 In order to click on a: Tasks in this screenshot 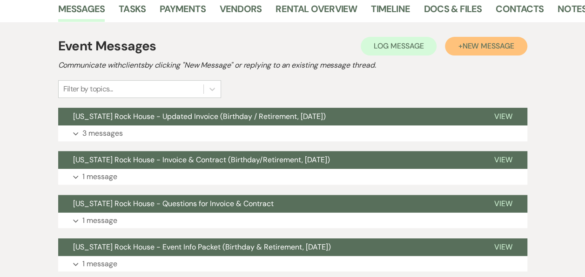, I will do `click(132, 12)`.